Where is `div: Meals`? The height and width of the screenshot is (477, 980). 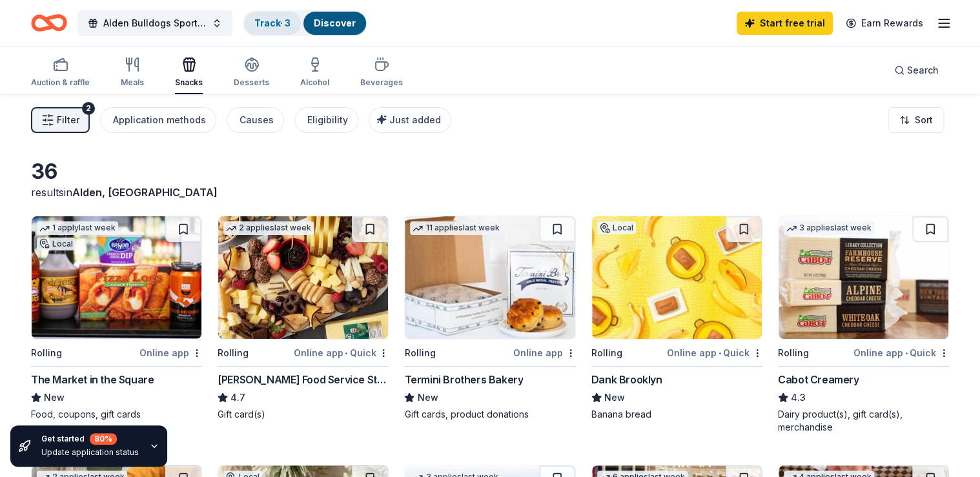
div: Meals is located at coordinates (132, 83).